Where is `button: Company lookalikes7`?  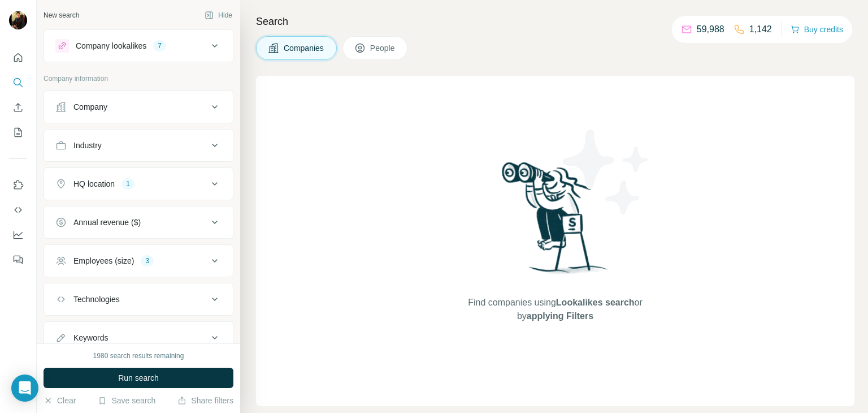
button: Company lookalikes7 is located at coordinates (138, 46).